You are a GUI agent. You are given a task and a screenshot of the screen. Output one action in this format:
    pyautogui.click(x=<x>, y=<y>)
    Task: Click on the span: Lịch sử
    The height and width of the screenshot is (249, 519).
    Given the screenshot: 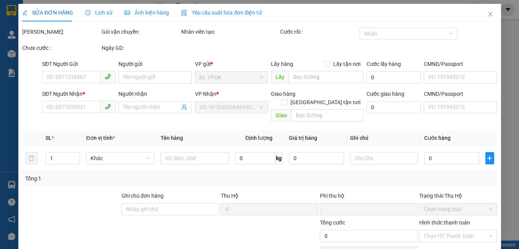 What is the action you would take?
    pyautogui.click(x=99, y=13)
    